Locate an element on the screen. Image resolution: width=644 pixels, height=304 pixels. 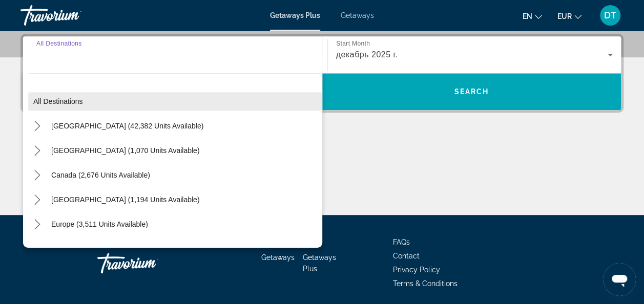
button: Select destination: United States (42,382 units available) is located at coordinates (127, 126).